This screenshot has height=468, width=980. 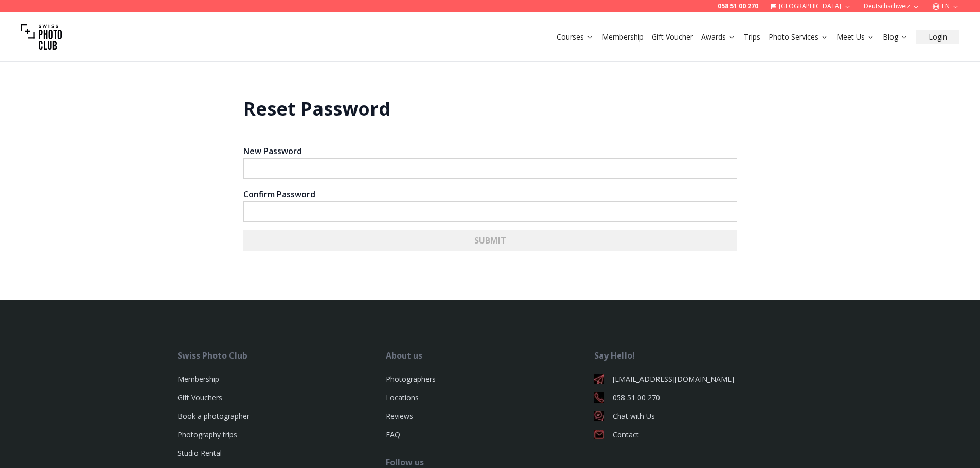 I want to click on b: SUBMIT, so click(x=490, y=240).